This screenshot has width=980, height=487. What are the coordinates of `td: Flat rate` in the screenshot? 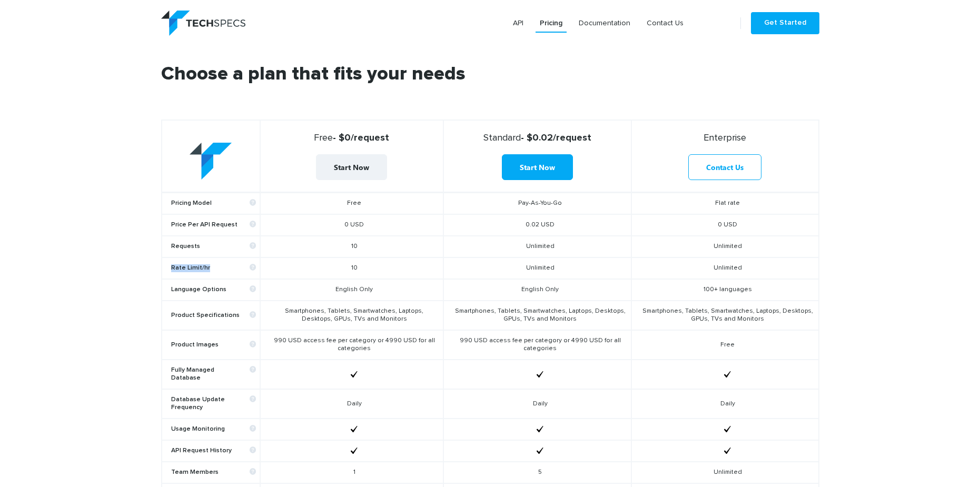 It's located at (724, 204).